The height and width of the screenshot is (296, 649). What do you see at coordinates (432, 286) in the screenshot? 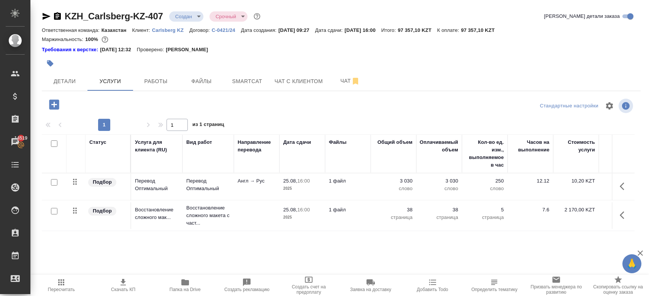
I see `button: Добавить Todo` at bounding box center [432, 286].